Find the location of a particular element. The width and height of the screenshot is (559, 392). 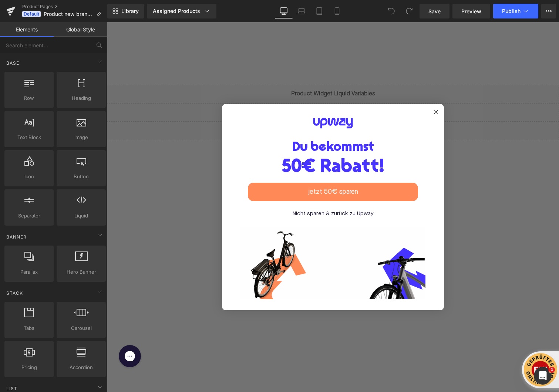

span: Preview is located at coordinates (471, 11).